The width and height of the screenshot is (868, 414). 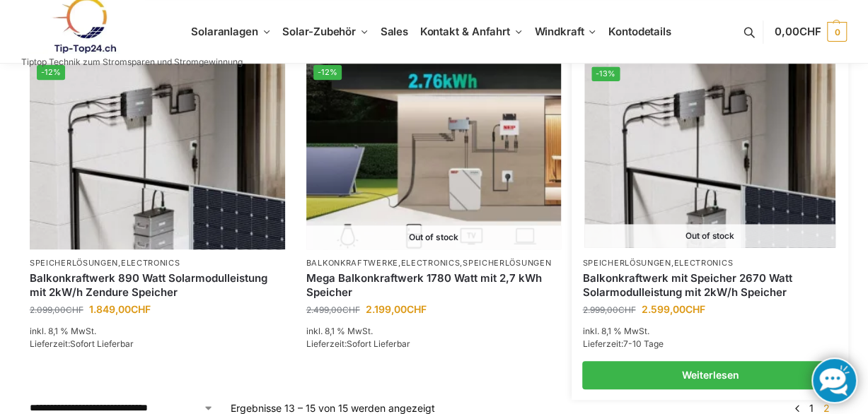 What do you see at coordinates (353, 263) in the screenshot?
I see `a: Balkonkraftwerke` at bounding box center [353, 263].